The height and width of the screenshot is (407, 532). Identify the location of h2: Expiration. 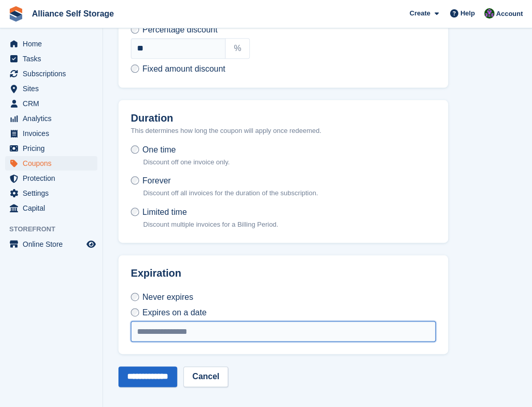
(283, 273).